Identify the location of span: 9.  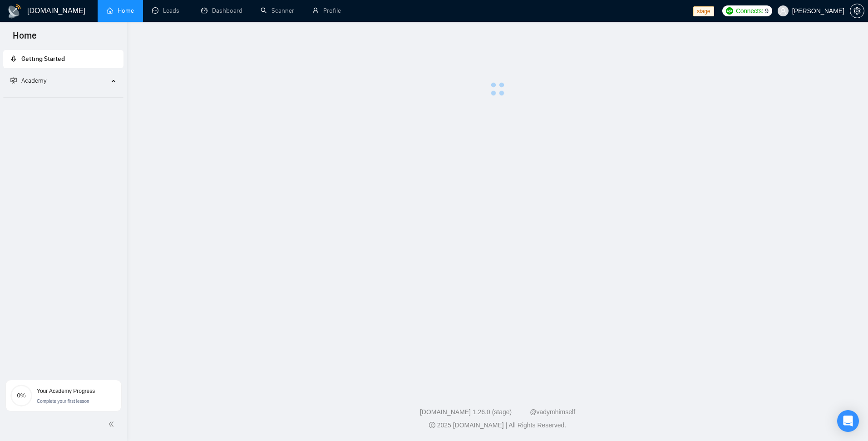
(767, 11).